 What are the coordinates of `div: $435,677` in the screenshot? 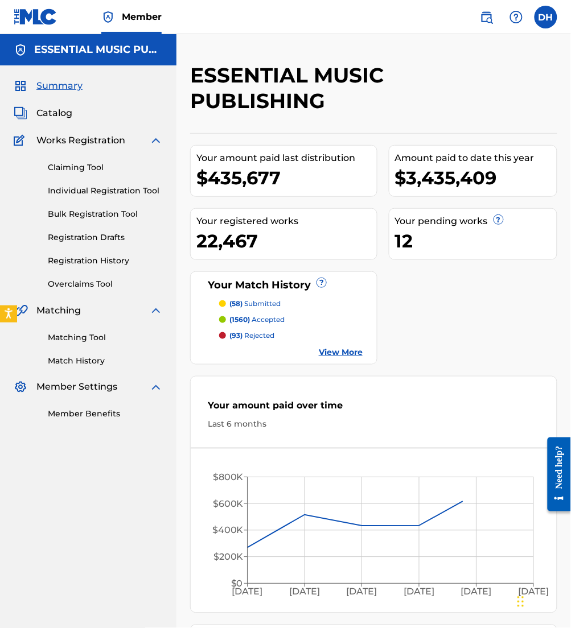 It's located at (286, 178).